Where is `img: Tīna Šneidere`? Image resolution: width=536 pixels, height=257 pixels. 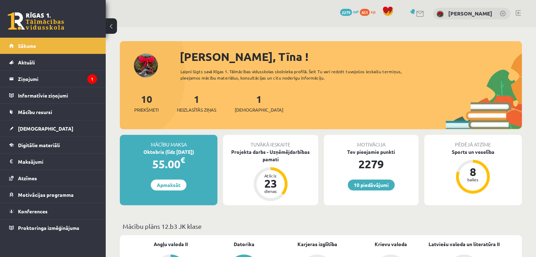 img: Tīna Šneidere is located at coordinates (440, 14).